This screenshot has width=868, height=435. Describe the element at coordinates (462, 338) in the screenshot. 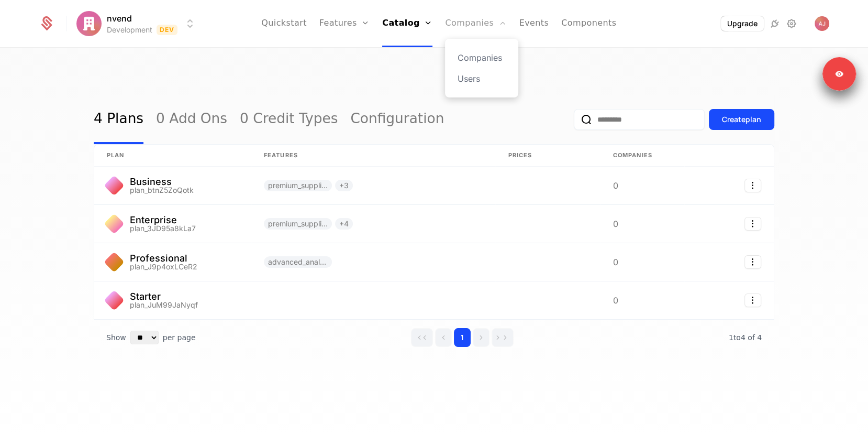

I see `div: Page navigation` at that location.